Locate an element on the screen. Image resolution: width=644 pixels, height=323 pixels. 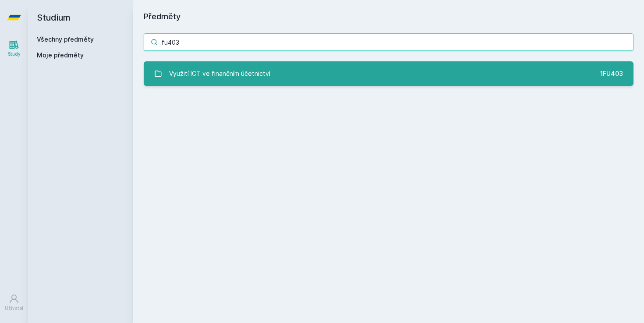
h1: Předměty is located at coordinates (389, 17).